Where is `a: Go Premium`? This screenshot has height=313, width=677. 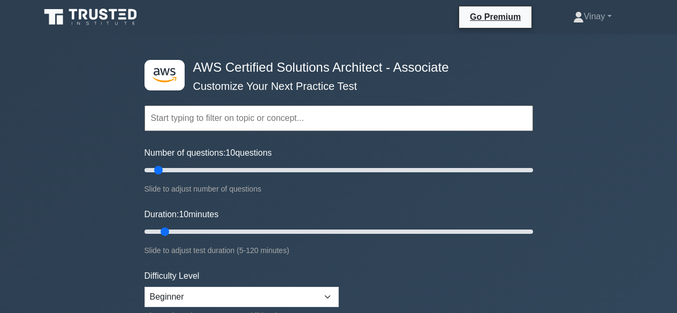
a: Go Premium is located at coordinates (495, 17).